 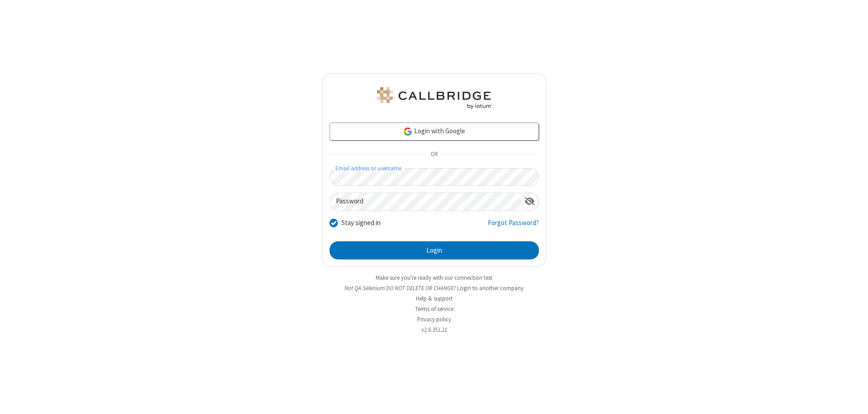 I want to click on a: Login with Google, so click(x=434, y=132).